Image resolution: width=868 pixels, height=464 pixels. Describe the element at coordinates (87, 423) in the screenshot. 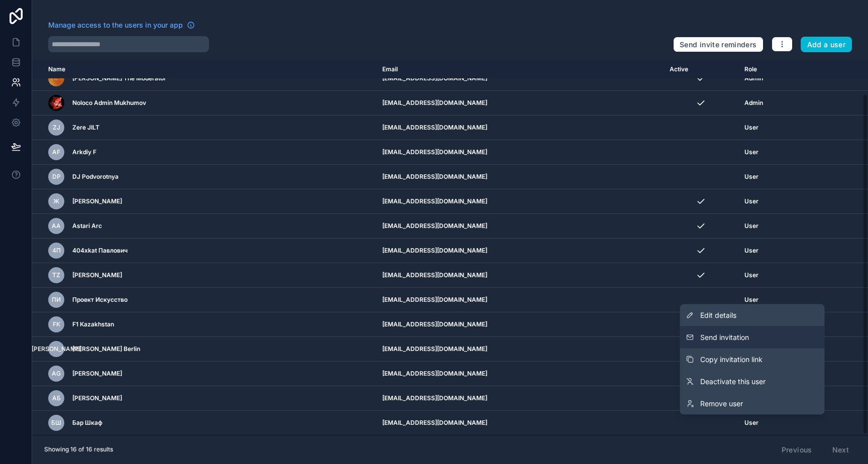

I see `span: Бар Шкаф` at that location.